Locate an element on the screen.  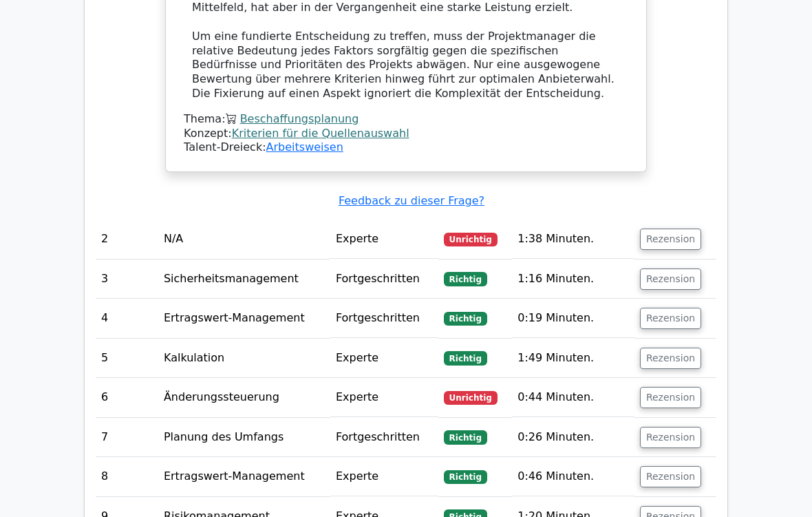
a: Feedback zu dieser Frage? is located at coordinates (411, 201).